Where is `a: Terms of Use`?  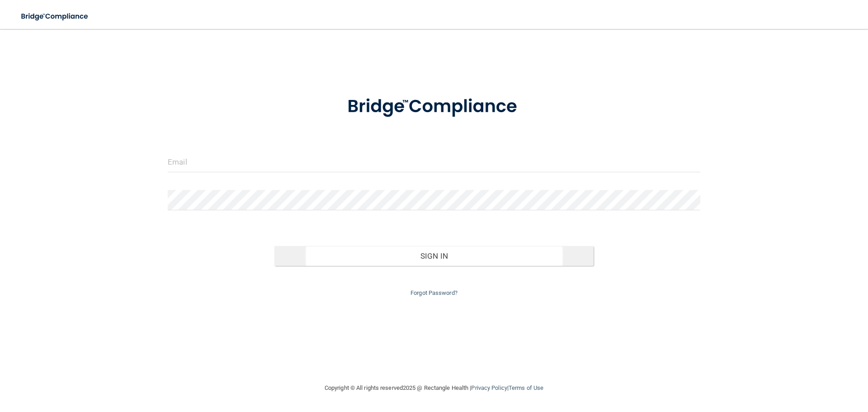
a: Terms of Use is located at coordinates (525, 387).